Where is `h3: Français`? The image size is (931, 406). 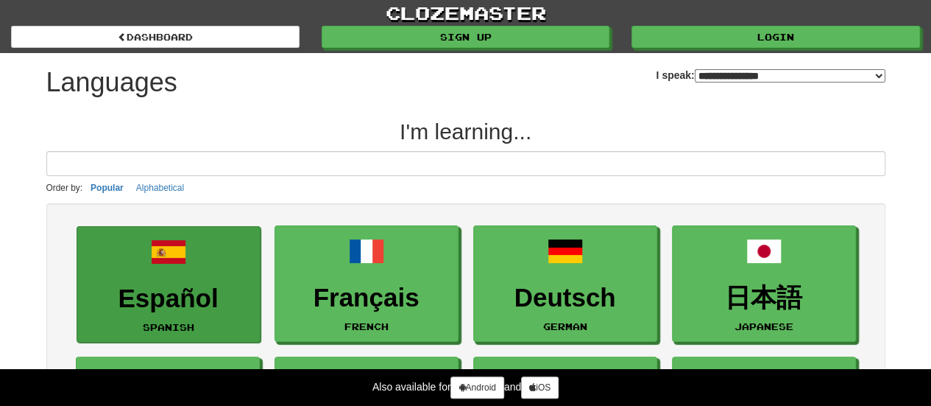
h3: Français is located at coordinates (367, 297).